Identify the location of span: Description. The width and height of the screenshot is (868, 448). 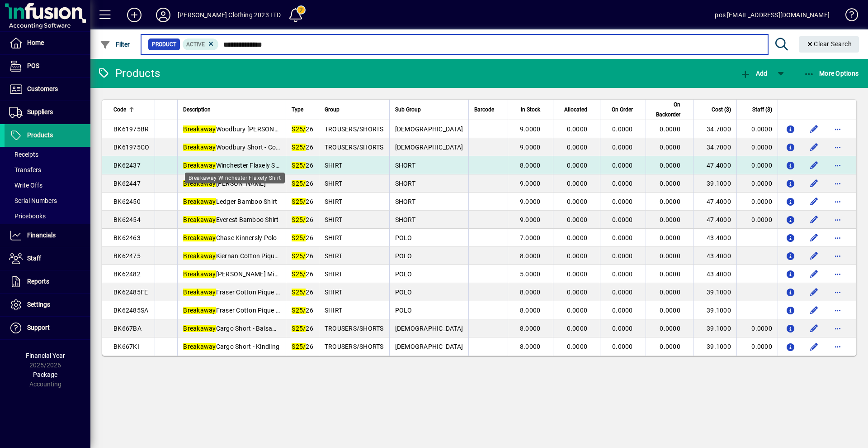
(197, 110).